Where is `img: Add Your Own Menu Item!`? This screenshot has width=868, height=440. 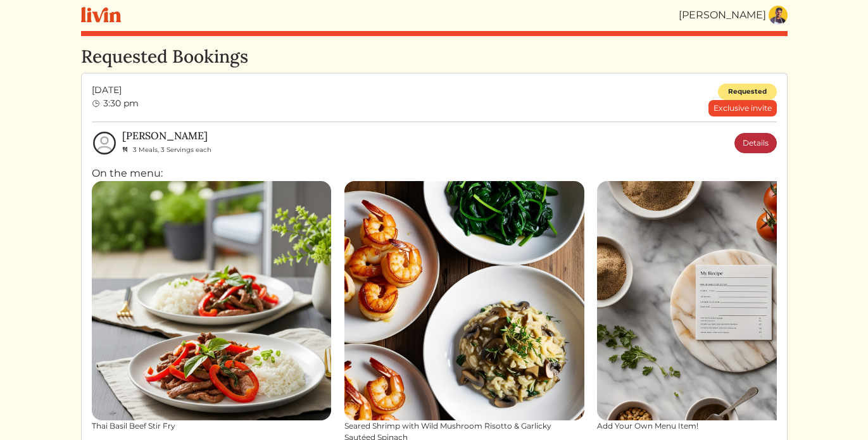 img: Add Your Own Menu Item! is located at coordinates (717, 301).